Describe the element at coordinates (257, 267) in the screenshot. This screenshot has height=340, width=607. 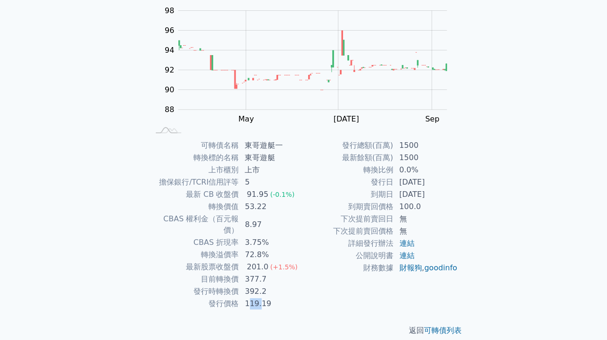
I see `div: 201.0` at that location.